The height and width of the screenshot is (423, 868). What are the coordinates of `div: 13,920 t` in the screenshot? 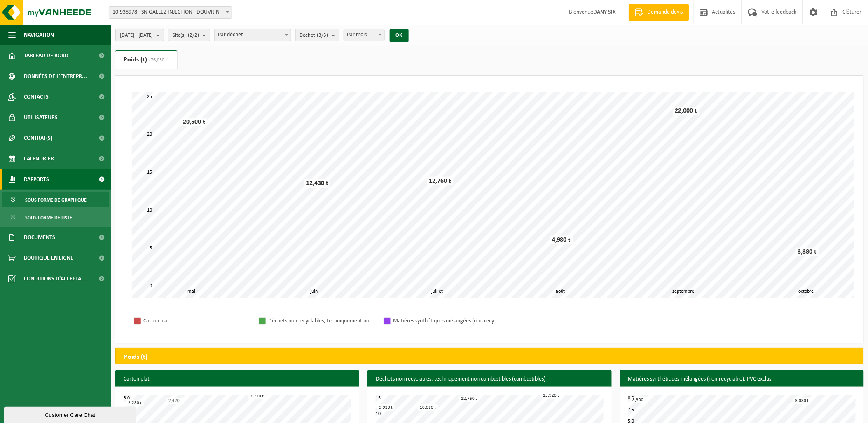 It's located at (551, 396).